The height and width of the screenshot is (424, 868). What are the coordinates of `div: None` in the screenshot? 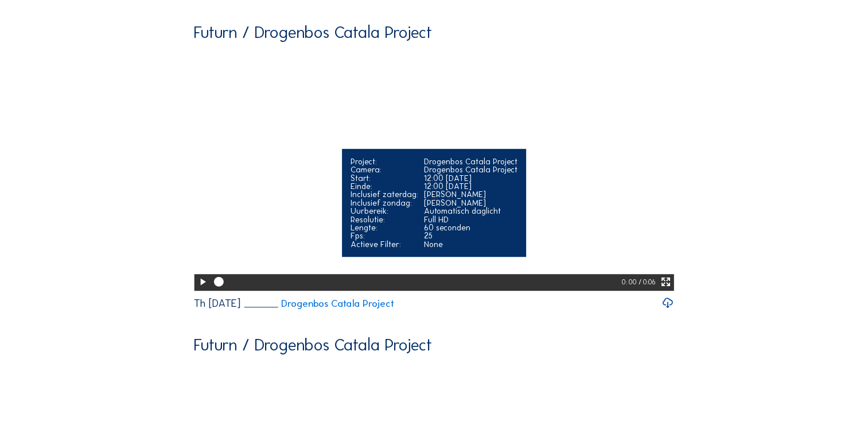 It's located at (471, 244).